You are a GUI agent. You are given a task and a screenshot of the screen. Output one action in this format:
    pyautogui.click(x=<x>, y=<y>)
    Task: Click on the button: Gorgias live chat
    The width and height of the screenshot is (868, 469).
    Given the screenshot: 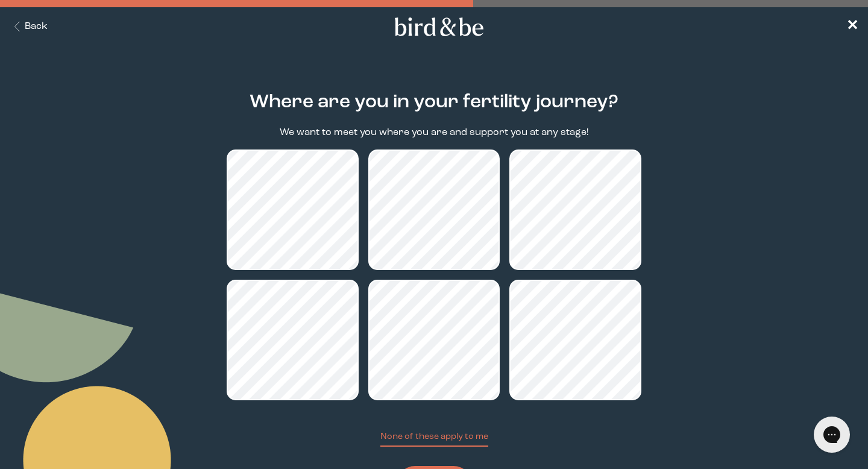 What is the action you would take?
    pyautogui.click(x=24, y=23)
    